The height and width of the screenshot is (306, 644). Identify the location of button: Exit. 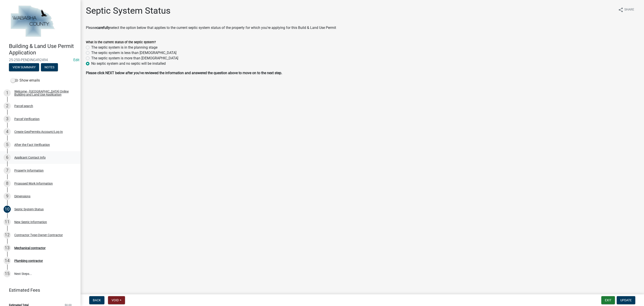
(608, 300).